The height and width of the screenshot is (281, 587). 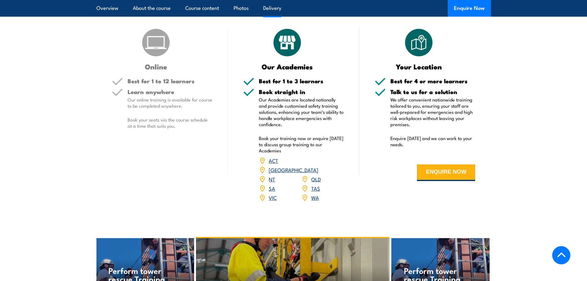 What do you see at coordinates (272, 179) in the screenshot?
I see `a: NT` at bounding box center [272, 179].